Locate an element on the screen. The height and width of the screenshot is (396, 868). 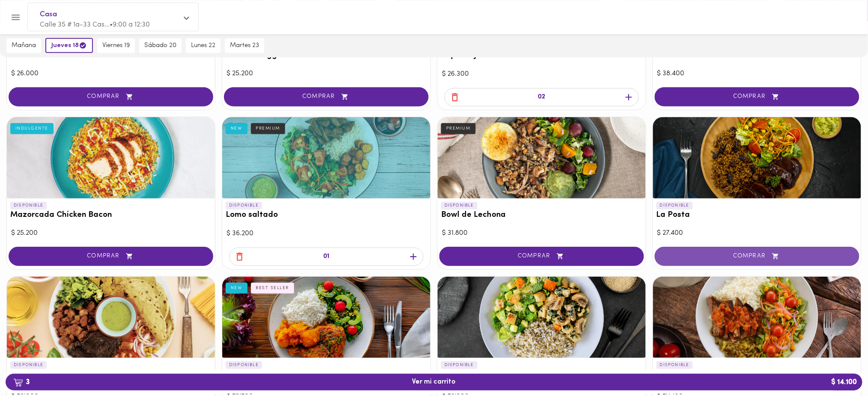
div: Caserito is located at coordinates (757, 317).